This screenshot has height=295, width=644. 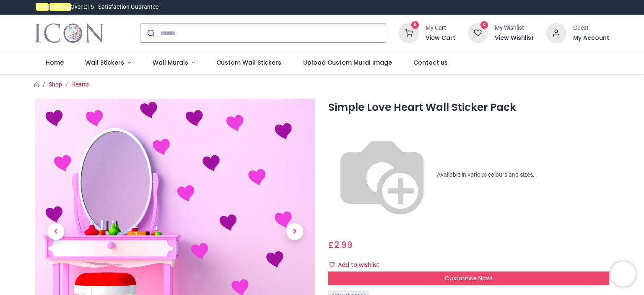 I want to click on em: Delivery, so click(x=60, y=7).